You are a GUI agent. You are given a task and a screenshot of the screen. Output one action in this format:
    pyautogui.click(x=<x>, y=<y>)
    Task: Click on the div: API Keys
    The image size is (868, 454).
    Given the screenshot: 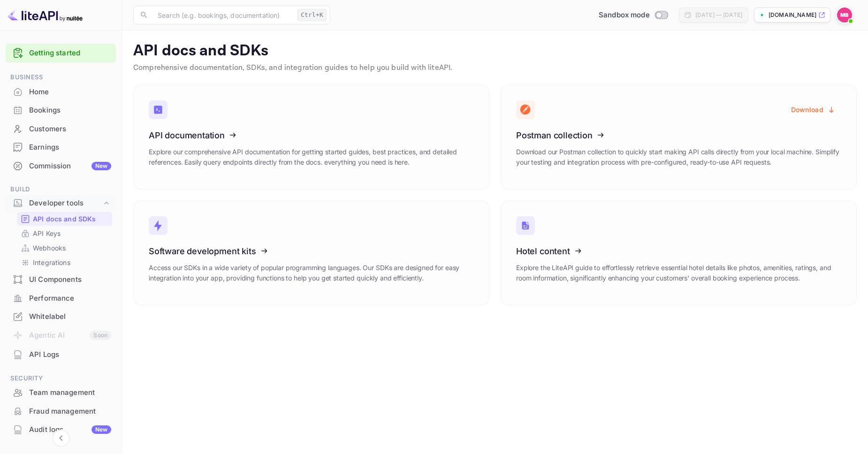 What is the action you would take?
    pyautogui.click(x=64, y=233)
    